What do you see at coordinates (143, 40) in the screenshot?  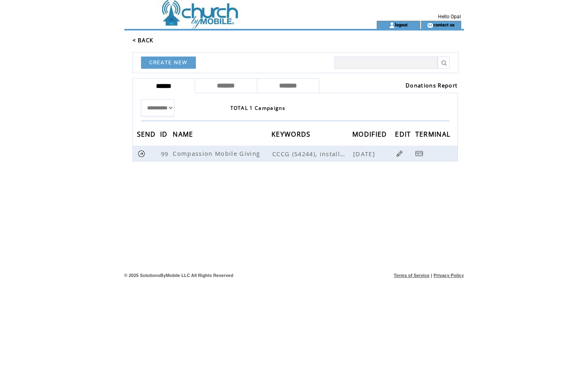 I see `a: < BACK` at bounding box center [143, 40].